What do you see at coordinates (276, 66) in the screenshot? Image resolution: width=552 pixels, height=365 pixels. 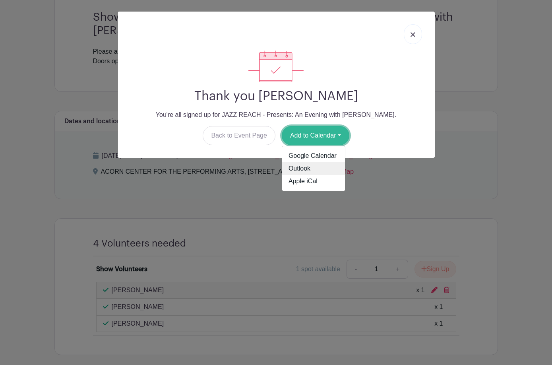 I see `img: signup_complete-c468d5dda3e2740ee63a24cb0ba0d3ce5d8a4ecd24259e683200fb1569d990c8.svg` at bounding box center [276, 66].